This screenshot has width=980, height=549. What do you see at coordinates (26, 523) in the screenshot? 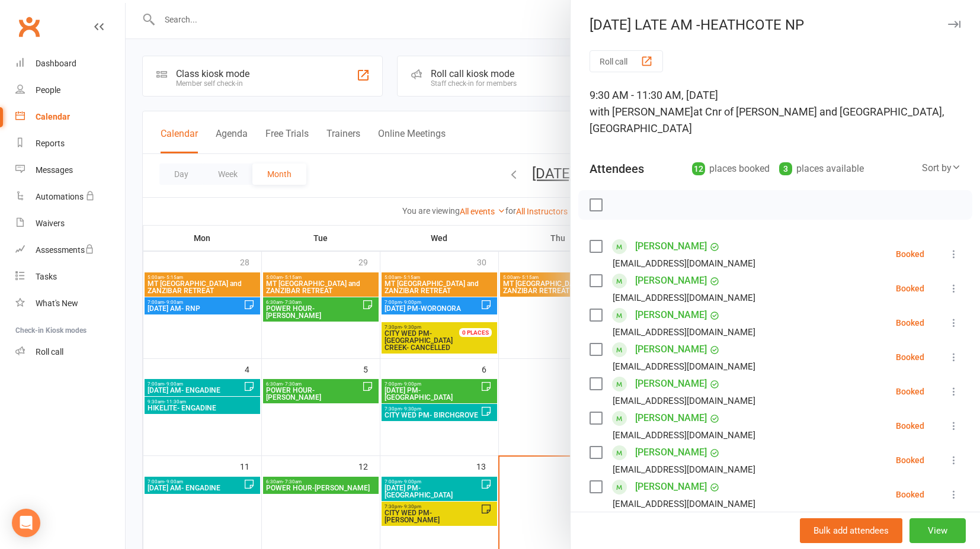
I see `div: Open Intercom Messenger` at bounding box center [26, 523].